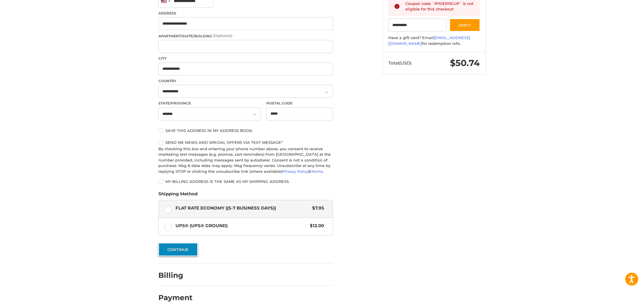 This screenshot has width=644, height=303. What do you see at coordinates (465, 63) in the screenshot?
I see `span: $50.74` at bounding box center [465, 63].